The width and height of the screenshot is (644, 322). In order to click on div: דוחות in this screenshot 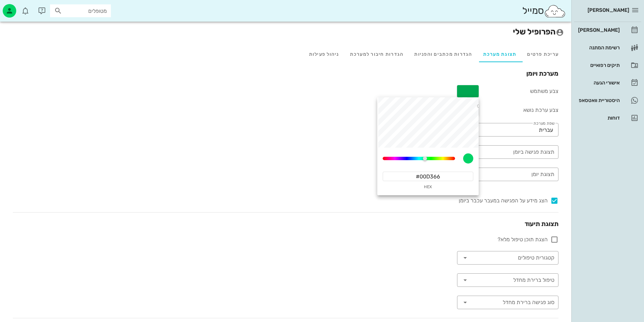, I will do `click(598, 118)`.